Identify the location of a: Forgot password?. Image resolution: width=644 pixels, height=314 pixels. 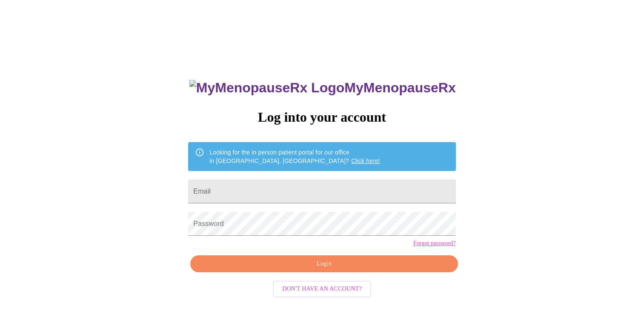
(435, 243).